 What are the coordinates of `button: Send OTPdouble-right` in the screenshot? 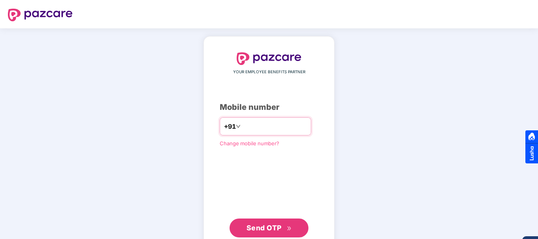 It's located at (269, 228).